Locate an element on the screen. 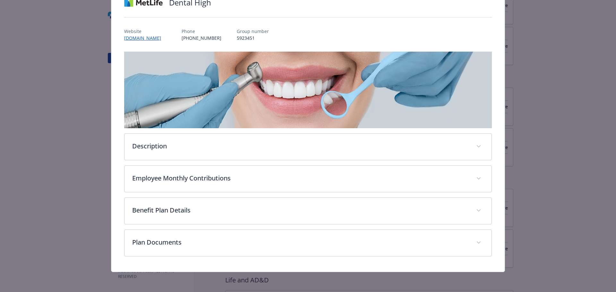 This screenshot has height=292, width=616. p: Description is located at coordinates (300, 146).